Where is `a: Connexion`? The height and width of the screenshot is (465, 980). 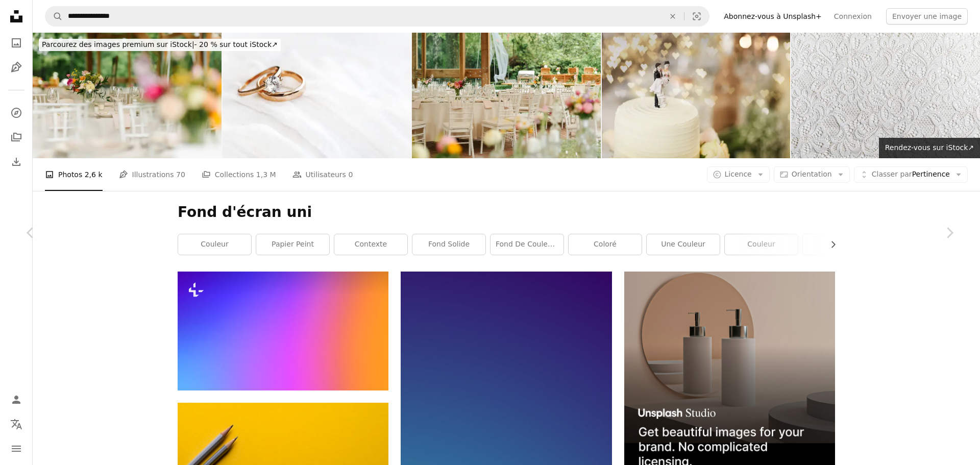 a: Connexion is located at coordinates (853, 16).